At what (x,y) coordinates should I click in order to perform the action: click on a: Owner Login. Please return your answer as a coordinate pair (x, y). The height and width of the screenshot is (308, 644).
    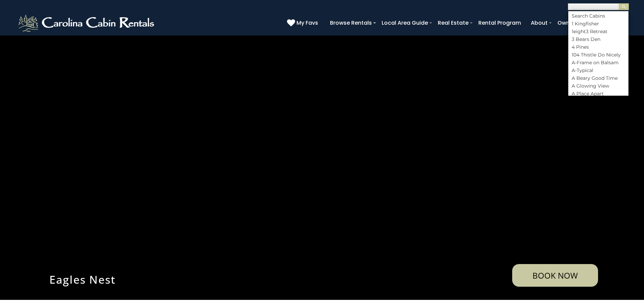
    Looking at the image, I should click on (574, 23).